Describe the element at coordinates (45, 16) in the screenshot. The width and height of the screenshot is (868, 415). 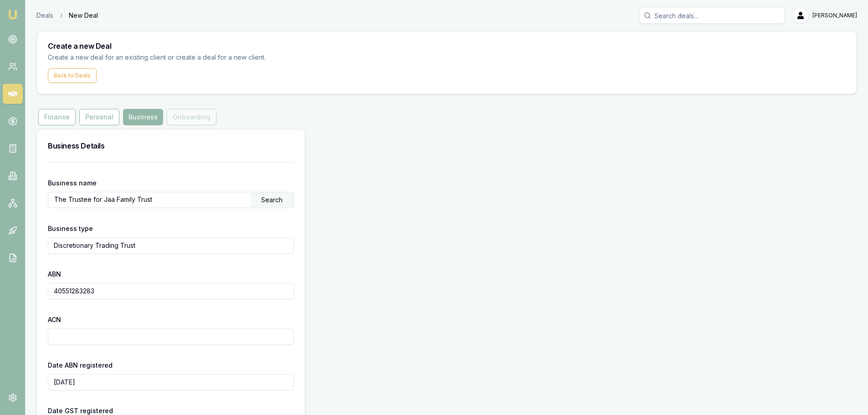
I see `a: Deals` at that location.